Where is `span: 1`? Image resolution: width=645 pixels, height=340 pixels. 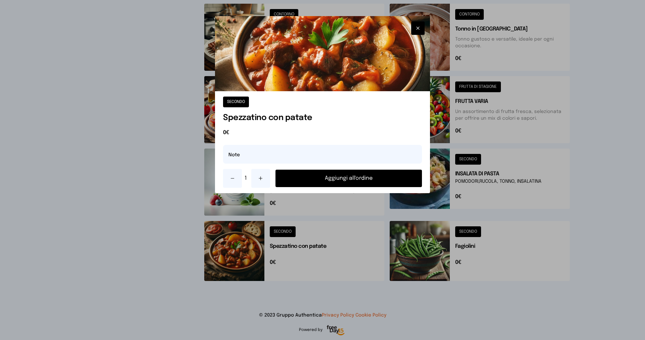 span: 1 is located at coordinates (246, 179).